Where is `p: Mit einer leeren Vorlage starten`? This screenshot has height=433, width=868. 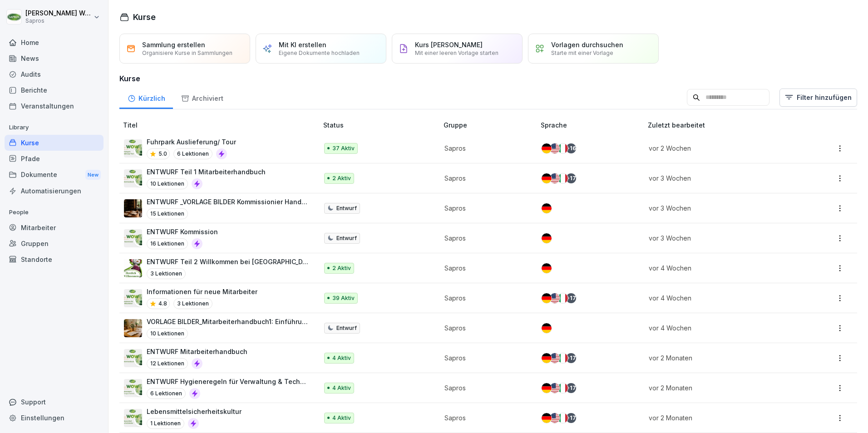 p: Mit einer leeren Vorlage starten is located at coordinates (457, 53).